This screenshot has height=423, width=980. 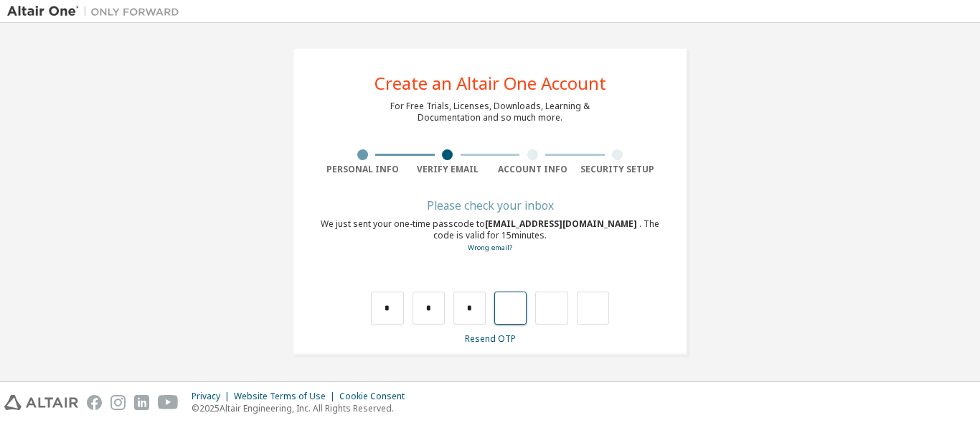 What do you see at coordinates (118, 402) in the screenshot?
I see `img: instagram.svg` at bounding box center [118, 402].